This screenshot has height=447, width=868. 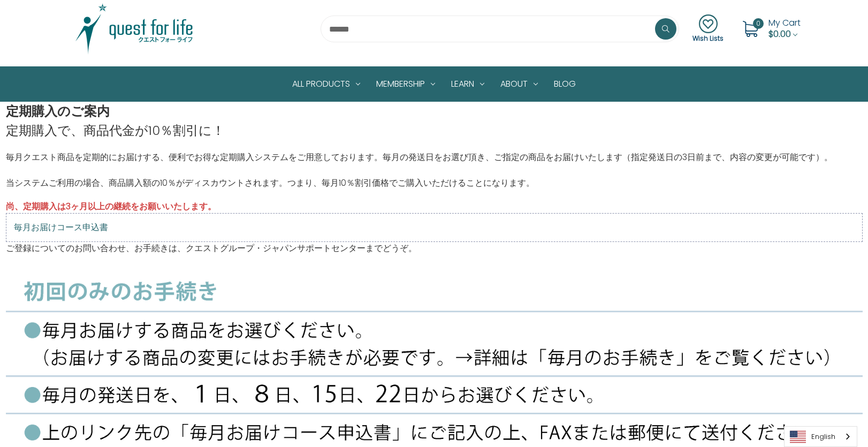 What do you see at coordinates (419, 158) in the screenshot?
I see `p: 毎月クエスト商品を定期的にお届けする、便利でお得な定期購入システムをご用意しております。毎月の発送日をお選び頂き、ご指定の商品をお届けいたします（指定発送日の3日前まで、内容の変更が可能です）。` at bounding box center [419, 158].